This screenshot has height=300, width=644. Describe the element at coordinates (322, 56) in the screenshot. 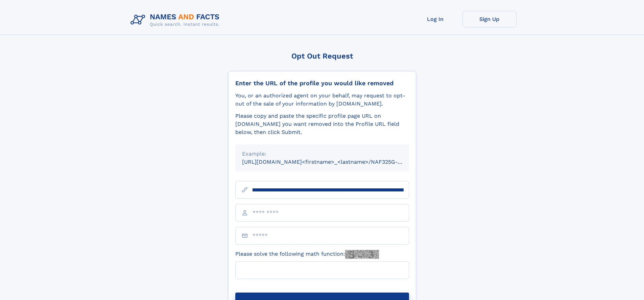

I see `div: Opt Out Request` at that location.